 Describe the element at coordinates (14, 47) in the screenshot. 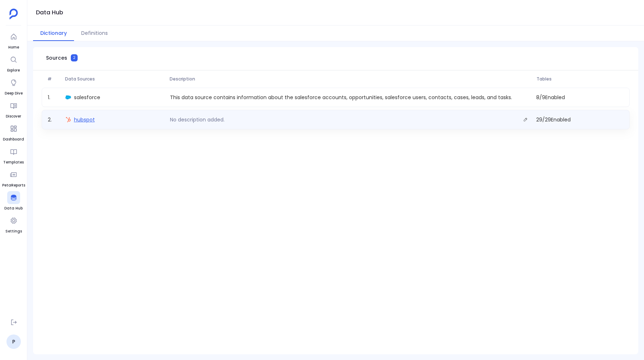

I see `span: Home` at that location.